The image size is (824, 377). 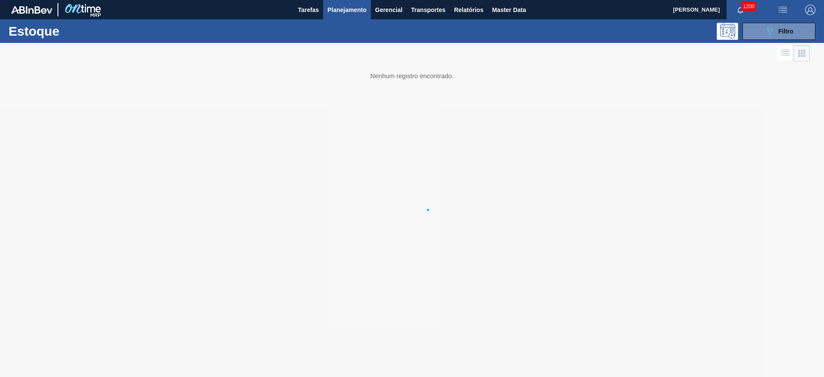 I want to click on div: Pogramando: nenhum usuário selecionado, so click(x=727, y=31).